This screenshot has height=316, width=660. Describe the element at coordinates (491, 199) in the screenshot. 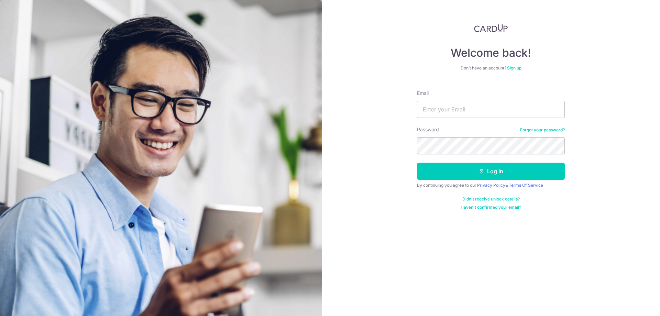

I see `a: Didn't receive unlock details?` at that location.